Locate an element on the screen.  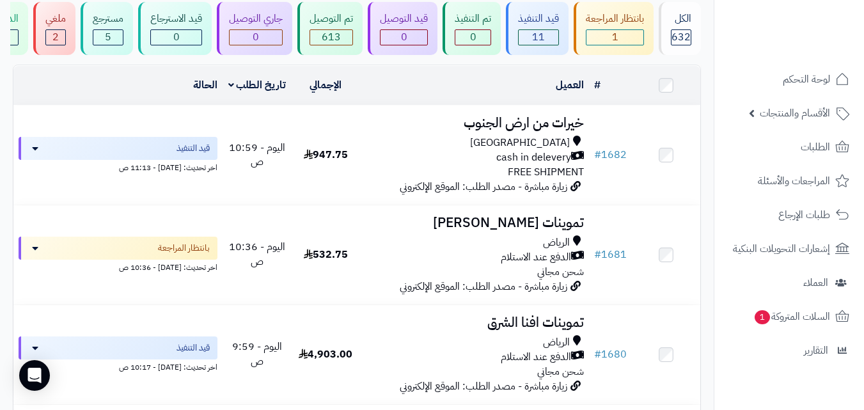
div: الكل is located at coordinates (681, 19).